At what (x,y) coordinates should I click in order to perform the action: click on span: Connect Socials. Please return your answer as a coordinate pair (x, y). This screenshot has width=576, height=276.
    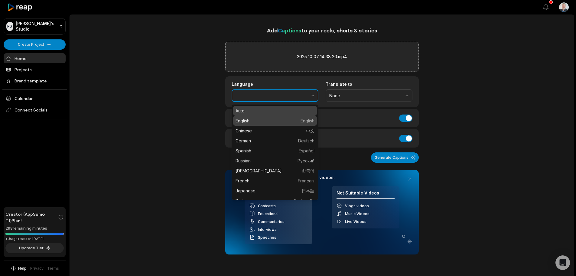
    Looking at the image, I should click on (34, 110).